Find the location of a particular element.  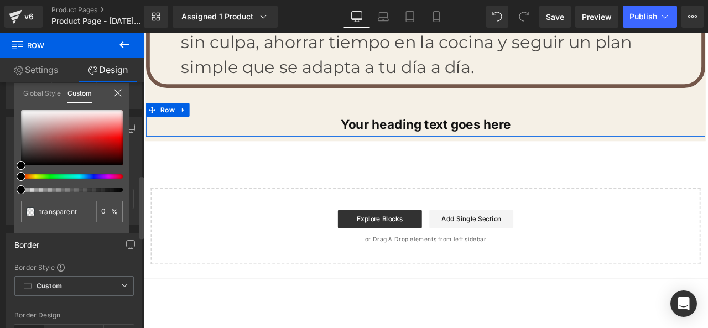

a: Laptop is located at coordinates (383, 17).